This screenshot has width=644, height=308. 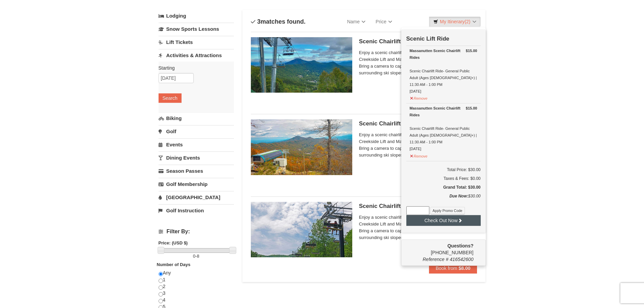 What do you see at coordinates (301, 147) in the screenshot?
I see `img: 24896431-13-a88f1aaf.jpg` at bounding box center [301, 147].